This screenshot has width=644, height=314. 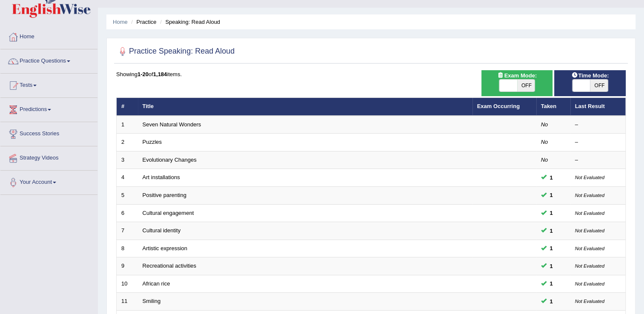 What do you see at coordinates (127, 125) in the screenshot?
I see `td: 1` at bounding box center [127, 125].